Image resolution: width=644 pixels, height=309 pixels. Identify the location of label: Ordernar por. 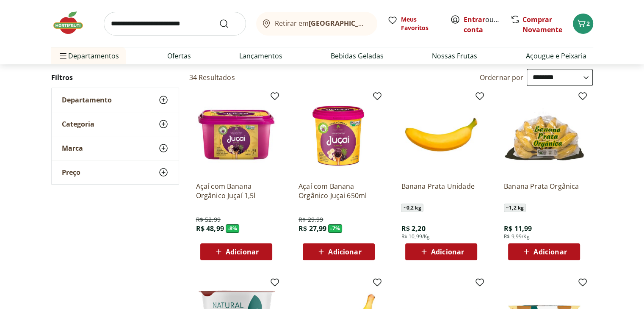
(502, 78).